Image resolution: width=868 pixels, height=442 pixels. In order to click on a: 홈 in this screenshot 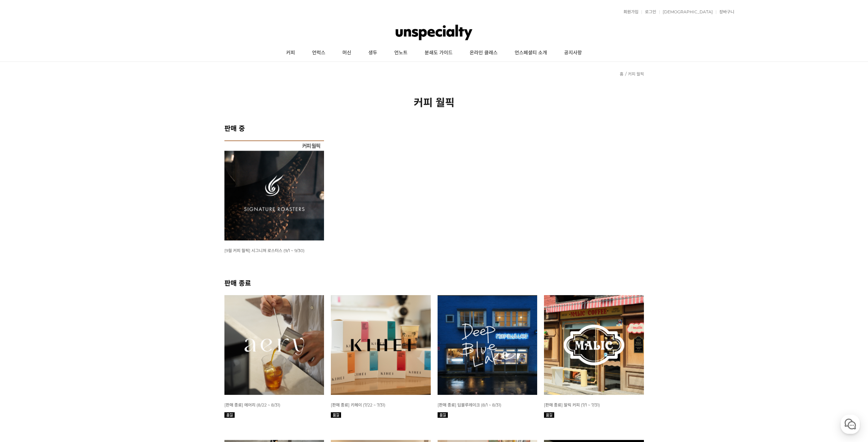, I will do `click(622, 74)`.